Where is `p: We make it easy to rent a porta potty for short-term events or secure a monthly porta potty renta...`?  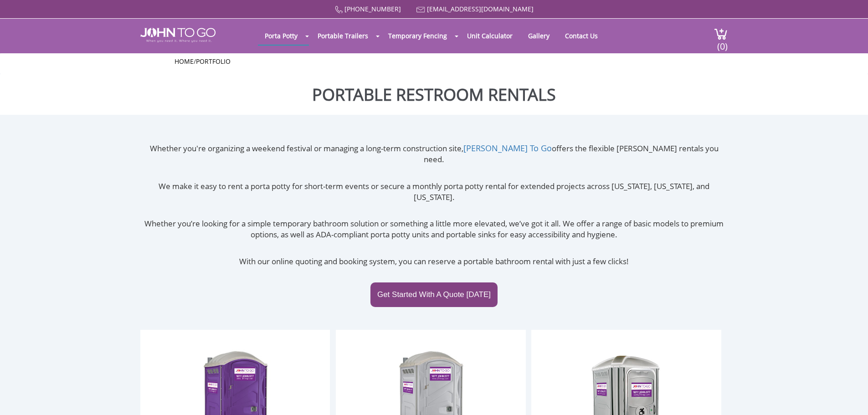 p: We make it easy to rent a porta potty for short-term events or secure a monthly porta potty renta... is located at coordinates (434, 192).